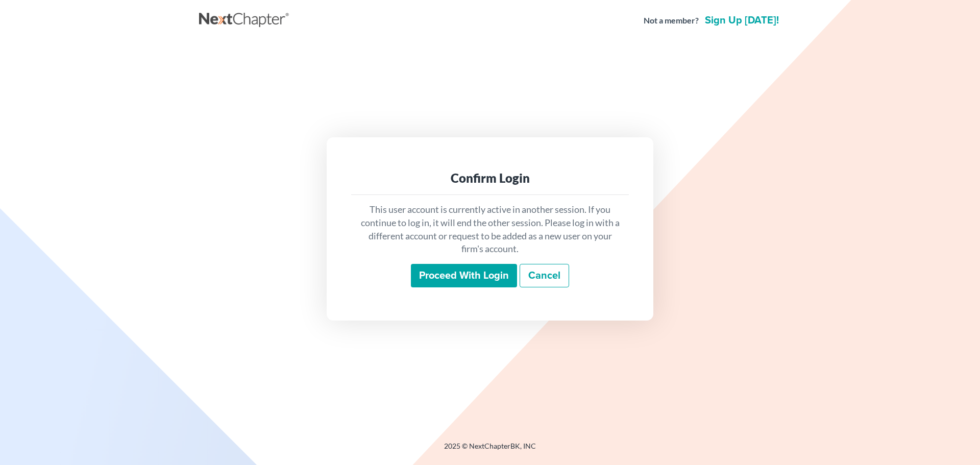 The height and width of the screenshot is (465, 980). I want to click on div: Confirm Login, so click(490, 178).